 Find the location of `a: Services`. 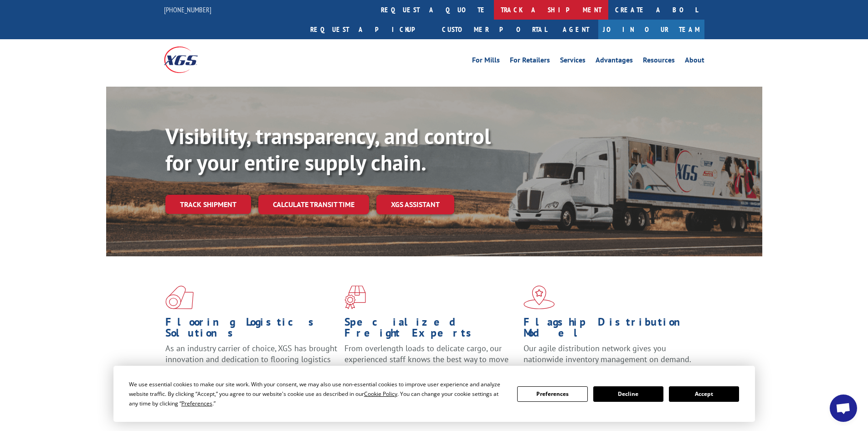

a: Services is located at coordinates (573, 61).